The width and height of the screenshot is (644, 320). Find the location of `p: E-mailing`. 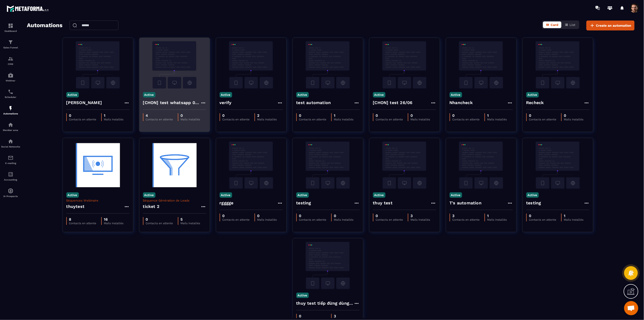

p: E-mailing is located at coordinates (10, 163).